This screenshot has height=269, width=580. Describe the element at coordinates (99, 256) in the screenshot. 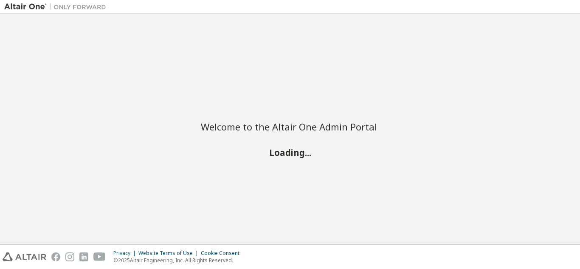

I see `img: youtube.svg` at that location.